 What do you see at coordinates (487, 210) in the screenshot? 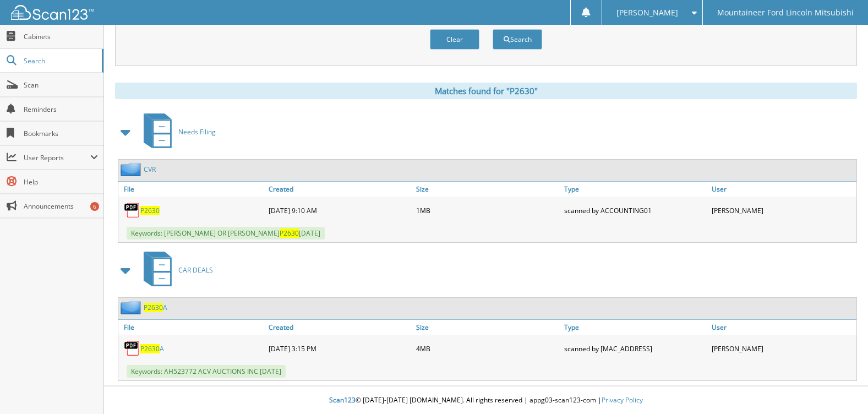
I see `div: 1MB` at bounding box center [487, 210].